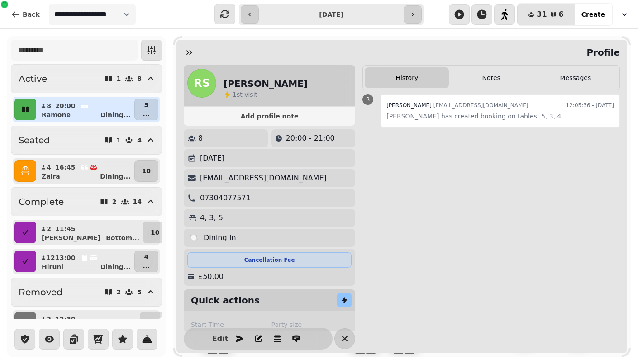 The height and width of the screenshot is (364, 638). Describe the element at coordinates (25, 14) in the screenshot. I see `button: Back` at that location.